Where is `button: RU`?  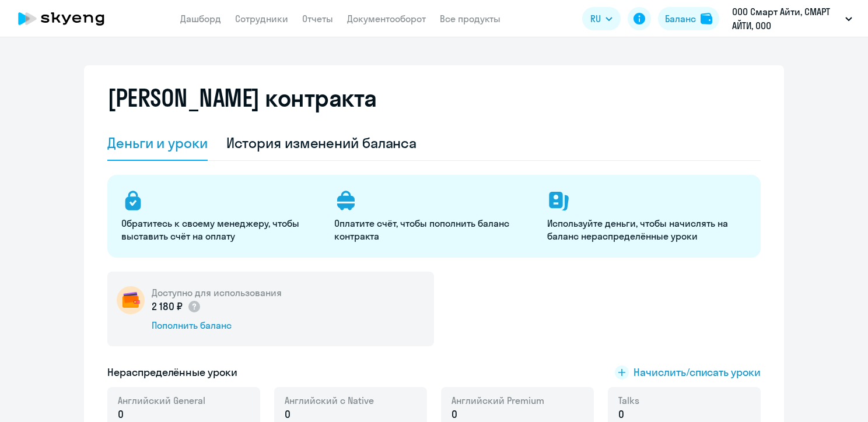
button: RU is located at coordinates (601, 19).